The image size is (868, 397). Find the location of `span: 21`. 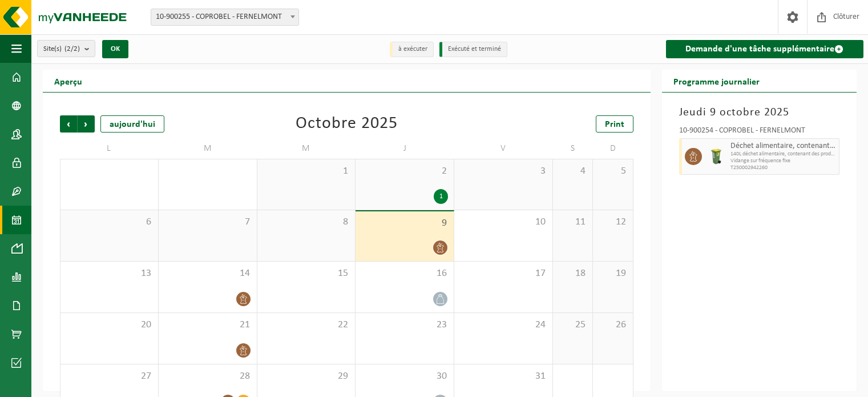

span: 21 is located at coordinates (208, 325).